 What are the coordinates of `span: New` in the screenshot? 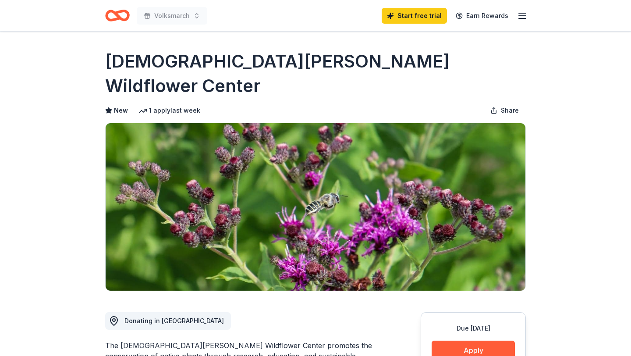 It's located at (121, 110).